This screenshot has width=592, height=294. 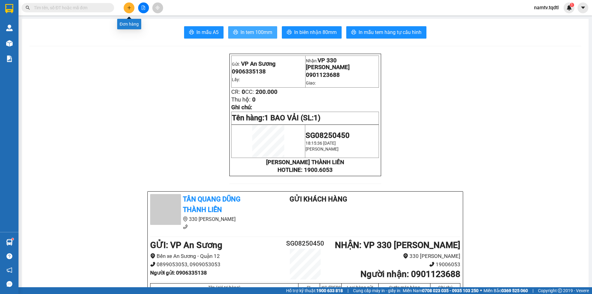 What do you see at coordinates (258, 64) in the screenshot?
I see `span: VP An Sương` at bounding box center [258, 64].